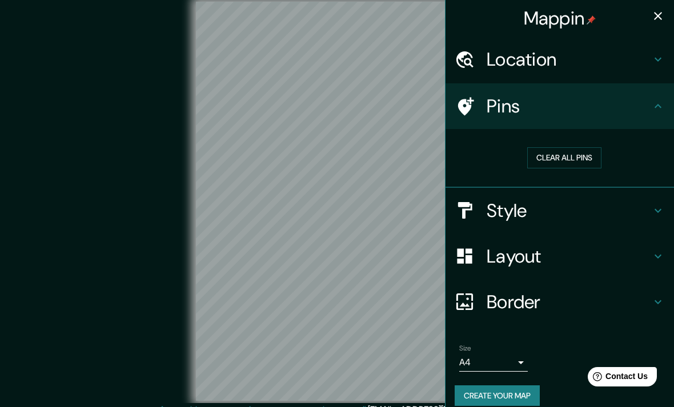 This screenshot has height=407, width=674. Describe the element at coordinates (569, 211) in the screenshot. I see `h4: Style` at that location.